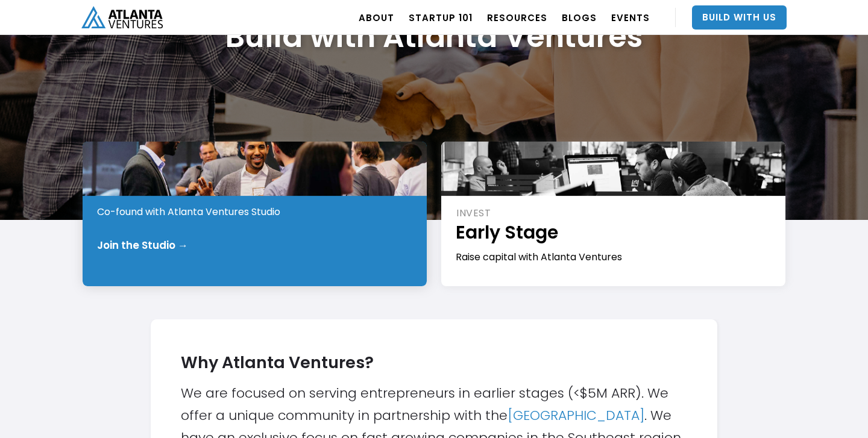 Image resolution: width=868 pixels, height=438 pixels. What do you see at coordinates (434, 36) in the screenshot?
I see `h1: Build with Atlanta Ventures` at bounding box center [434, 36].